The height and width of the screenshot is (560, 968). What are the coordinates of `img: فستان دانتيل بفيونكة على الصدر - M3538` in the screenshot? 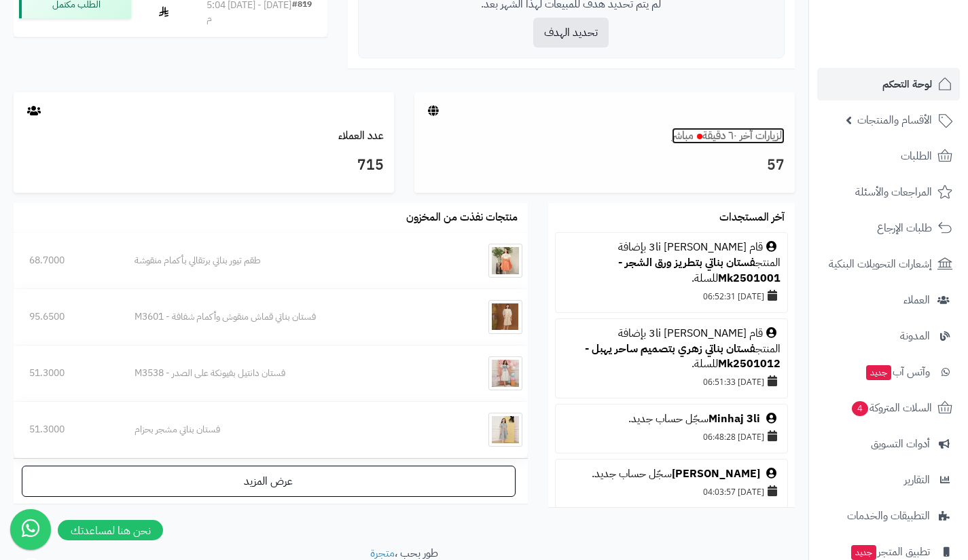 It's located at (505, 374).